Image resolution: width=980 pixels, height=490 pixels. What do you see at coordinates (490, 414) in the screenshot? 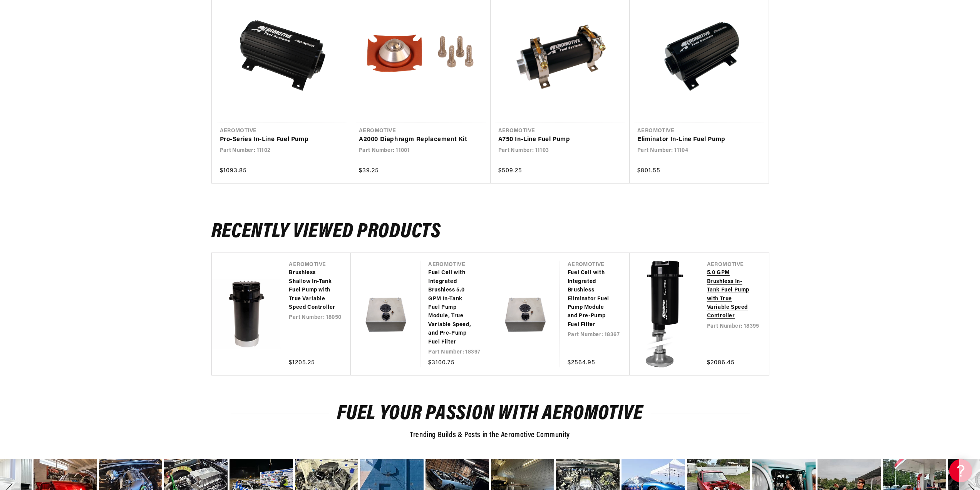
I see `h2: Fuel Your Passion with Aeromotive` at bounding box center [490, 414].